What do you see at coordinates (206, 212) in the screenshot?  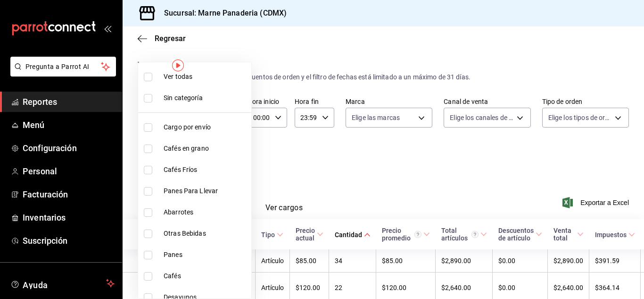 I see `span: Abarrotes` at bounding box center [206, 212].